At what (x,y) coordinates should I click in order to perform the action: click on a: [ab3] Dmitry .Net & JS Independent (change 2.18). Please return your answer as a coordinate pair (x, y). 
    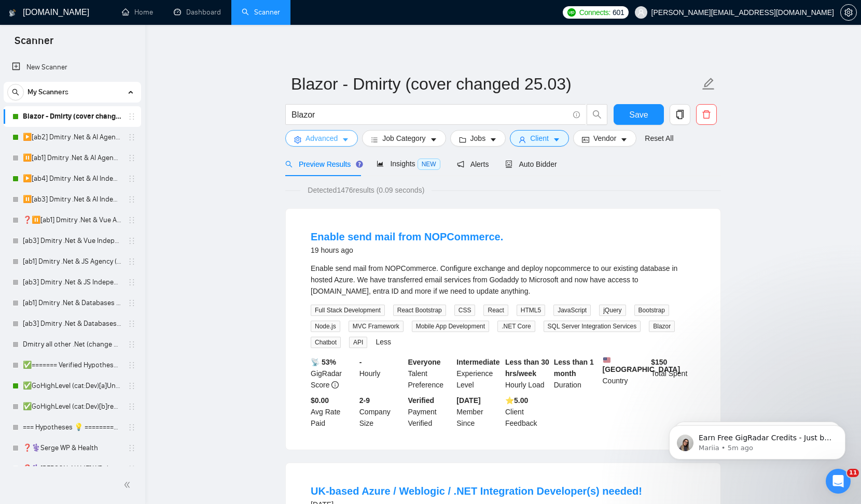
    Looking at the image, I should click on (72, 283).